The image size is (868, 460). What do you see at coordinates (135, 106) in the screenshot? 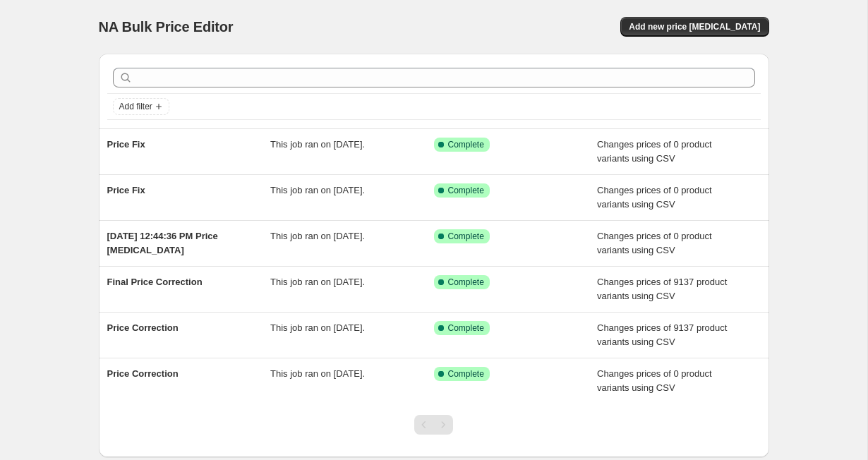
I see `span: Add filter` at bounding box center [135, 106].